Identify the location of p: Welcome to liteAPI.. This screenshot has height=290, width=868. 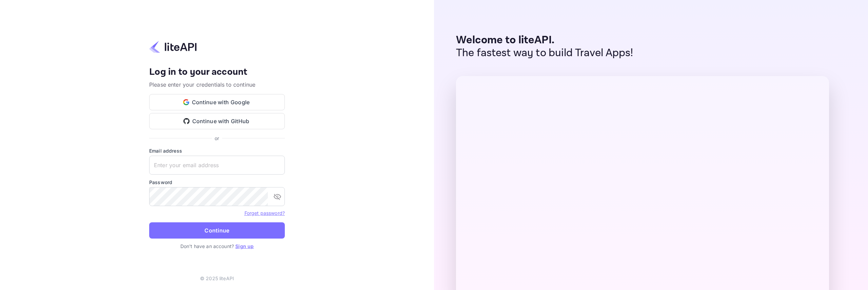
(544, 40).